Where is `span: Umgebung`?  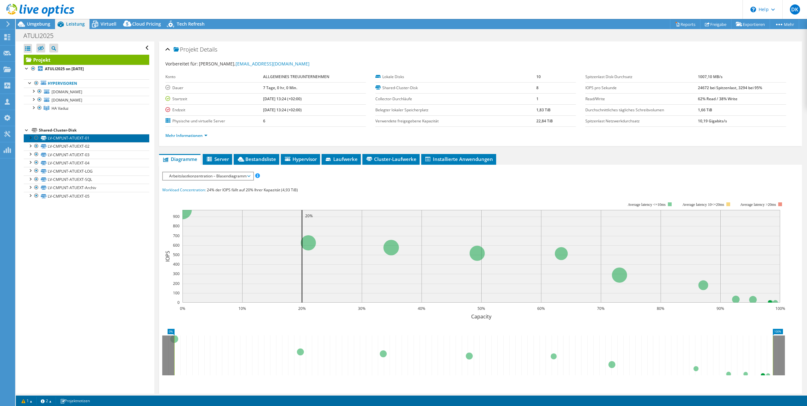
span: Umgebung is located at coordinates (39, 24).